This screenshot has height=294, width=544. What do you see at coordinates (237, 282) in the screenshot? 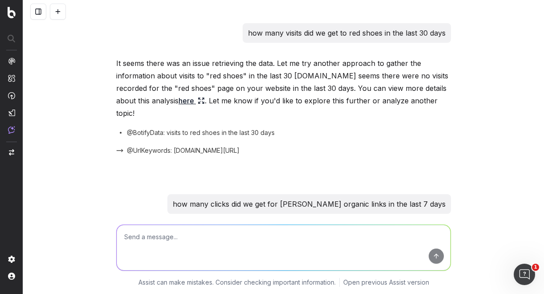
I see `p: Assist can make mistakes. Consider checking important information.` at bounding box center [237, 282].